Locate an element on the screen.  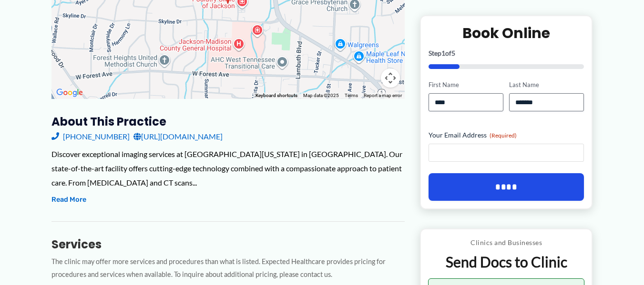
label: Your Email Address is located at coordinates (507, 135).